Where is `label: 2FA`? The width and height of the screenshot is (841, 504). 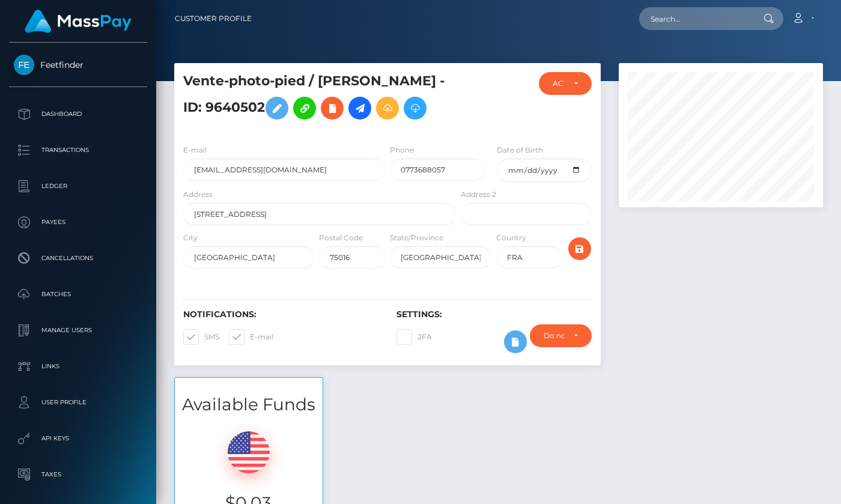
label: 2FA is located at coordinates (414, 337).